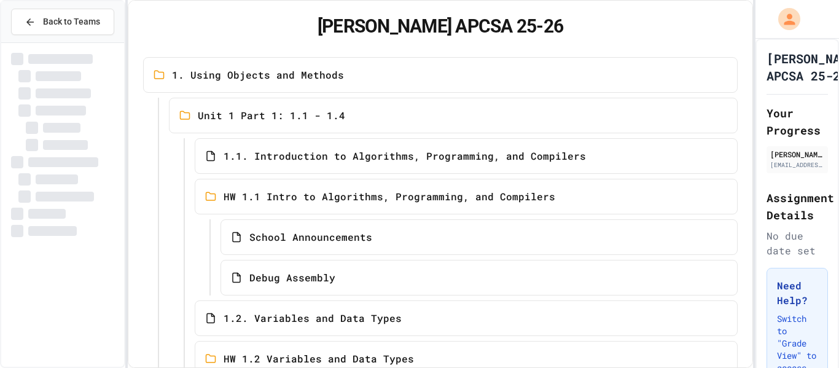  Describe the element at coordinates (479, 237) in the screenshot. I see `a: School Announcements` at that location.